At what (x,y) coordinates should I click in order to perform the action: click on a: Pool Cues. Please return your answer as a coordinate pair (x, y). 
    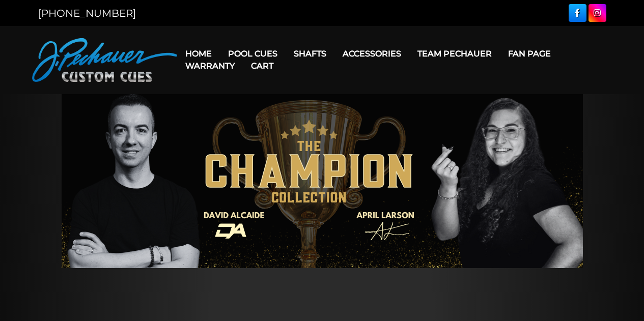
    Looking at the image, I should click on (252, 54).